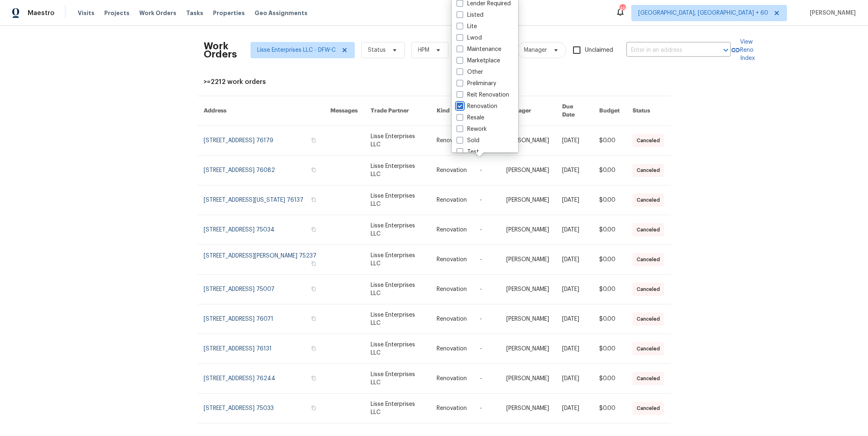 The image size is (868, 436). Describe the element at coordinates (743, 50) in the screenshot. I see `a: View Reno Index` at that location.